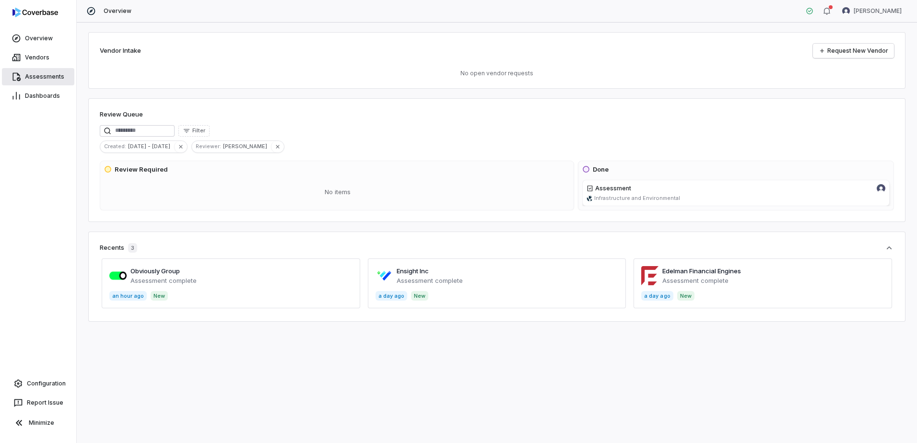  What do you see at coordinates (613, 188) in the screenshot?
I see `span: Assessment` at bounding box center [613, 188].